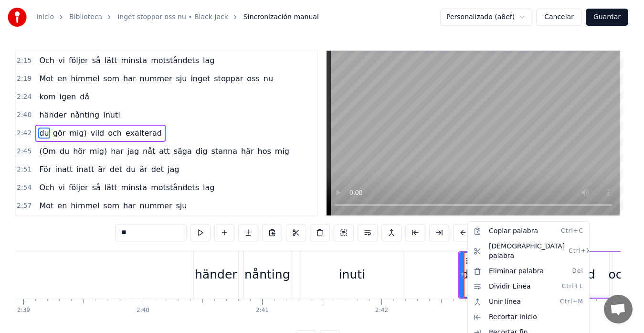  Describe the element at coordinates (572, 302) in the screenshot. I see `span: Ctrl+M` at that location.